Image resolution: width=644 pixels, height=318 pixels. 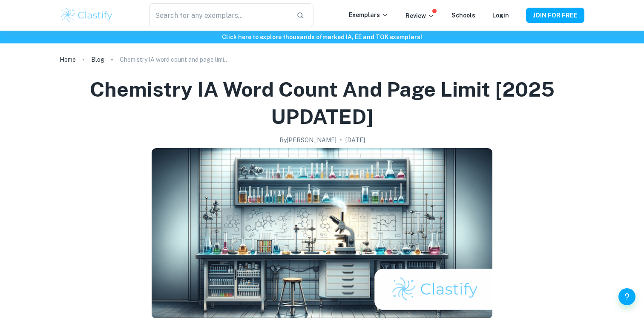 What do you see at coordinates (463, 15) in the screenshot?
I see `a: Schools` at bounding box center [463, 15].